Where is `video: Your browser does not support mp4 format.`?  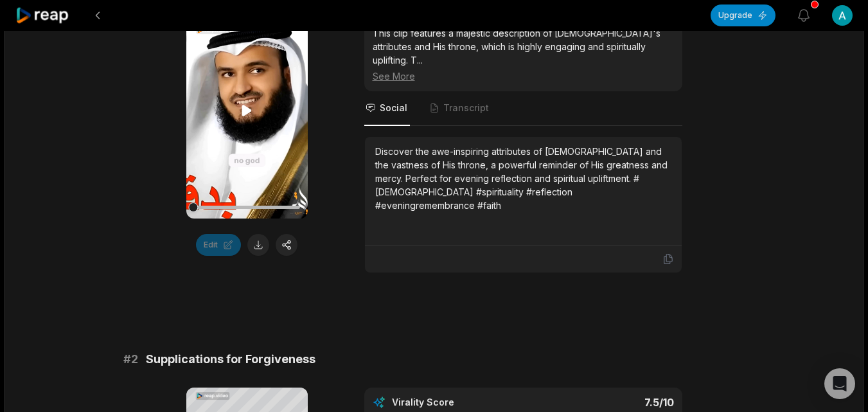
video: Your browser does not support mp4 format. is located at coordinates (247, 110).